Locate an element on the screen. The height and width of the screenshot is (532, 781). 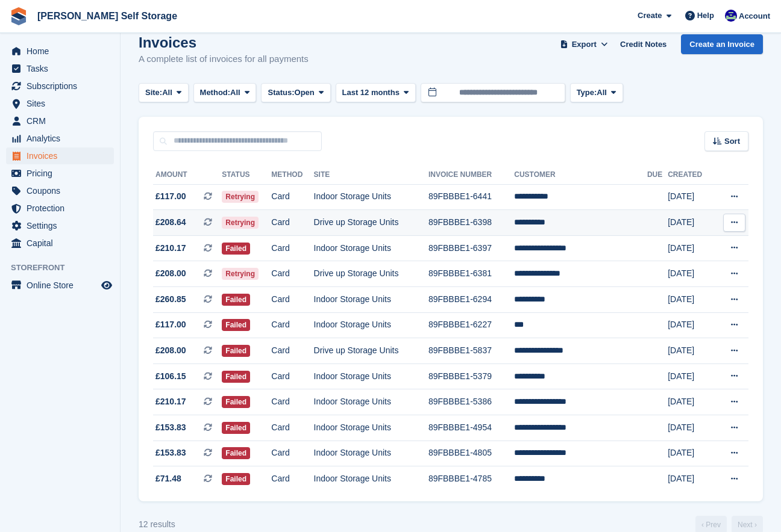
span: Help is located at coordinates (705, 15).